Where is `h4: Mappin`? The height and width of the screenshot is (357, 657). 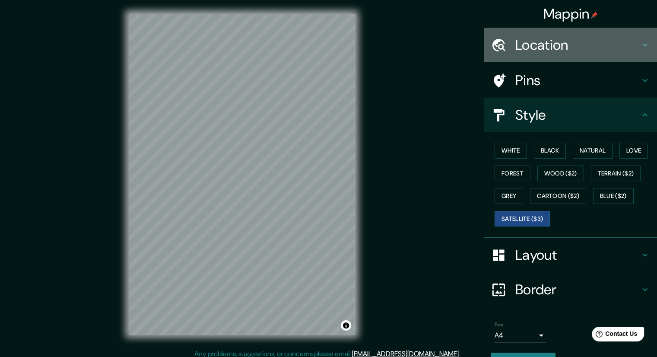
h4: Mappin is located at coordinates (571, 14).